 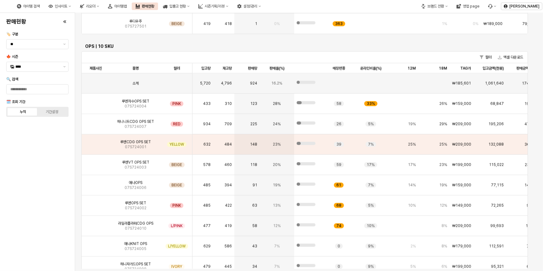 I want to click on span: 6,766, so click(x=532, y=266).